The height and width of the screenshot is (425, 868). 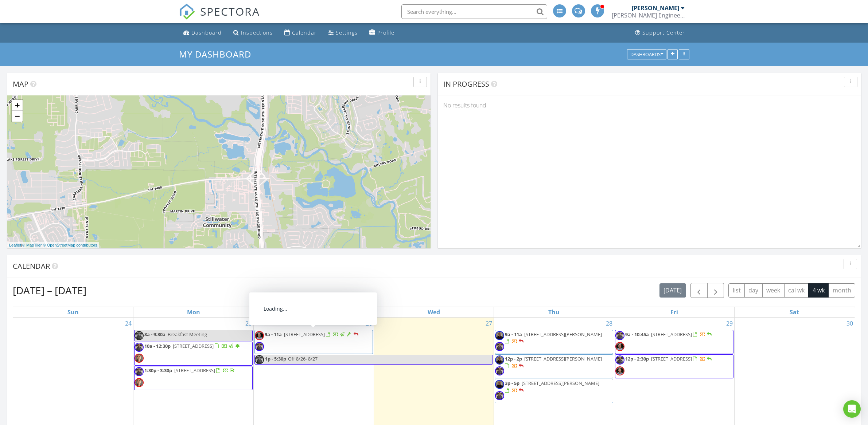 I want to click on span: 3p - 5p, so click(x=512, y=383).